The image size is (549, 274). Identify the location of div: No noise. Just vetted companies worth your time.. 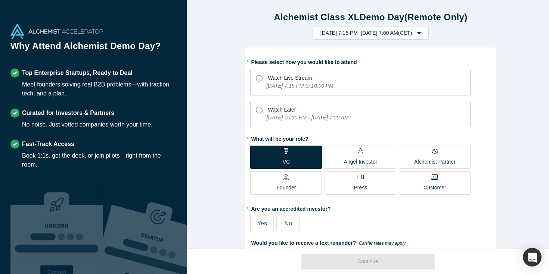
(87, 124).